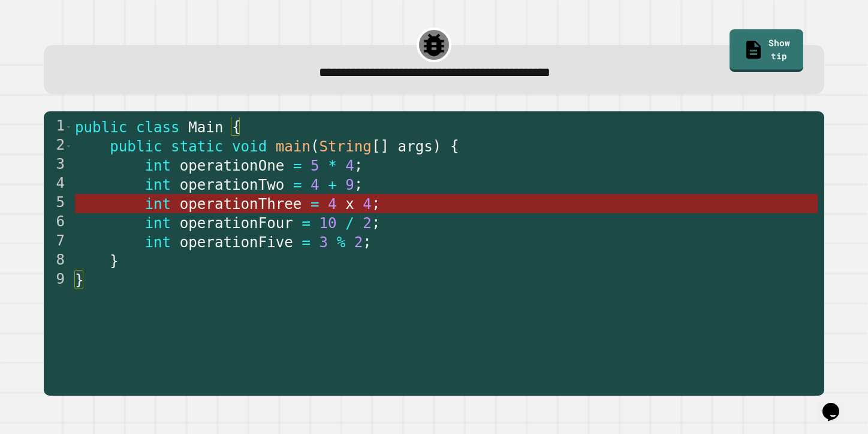 This screenshot has width=868, height=434. I want to click on span: 10, so click(328, 223).